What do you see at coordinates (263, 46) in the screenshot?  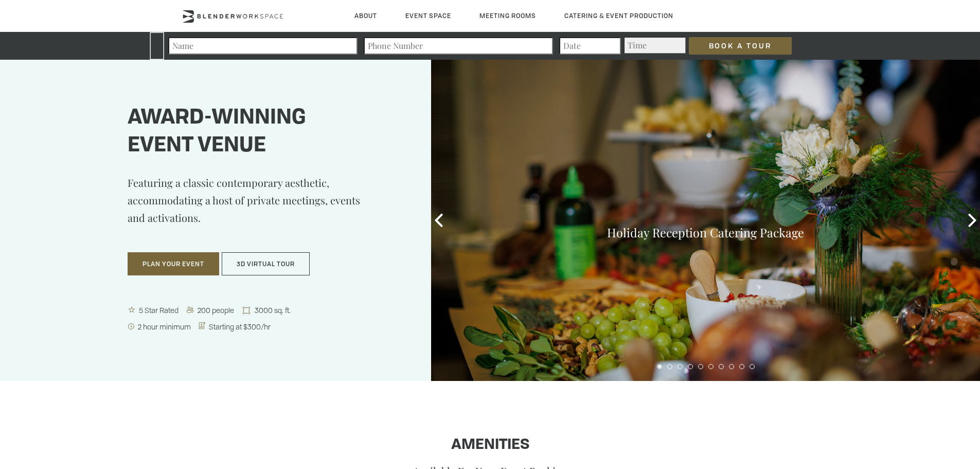 I see `input: Name` at bounding box center [263, 46].